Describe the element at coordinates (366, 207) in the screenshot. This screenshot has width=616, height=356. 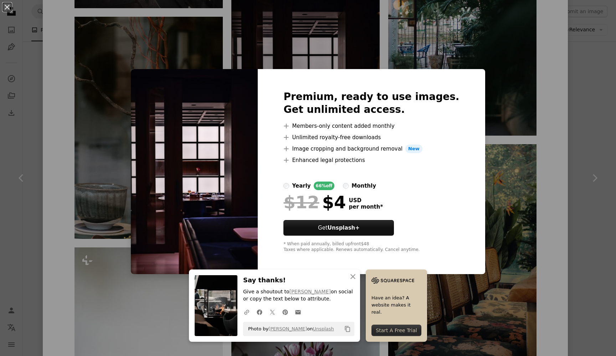
I see `span: per month *` at that location.